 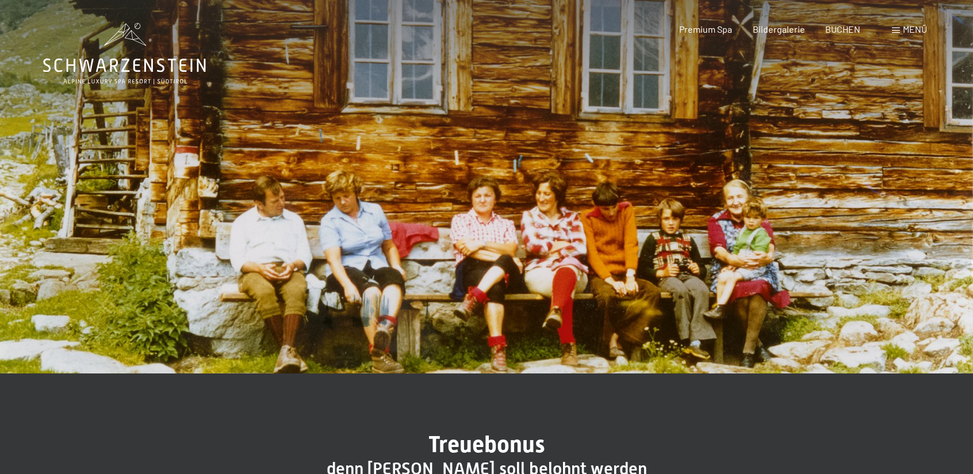 I want to click on span: Bildergalerie, so click(x=778, y=29).